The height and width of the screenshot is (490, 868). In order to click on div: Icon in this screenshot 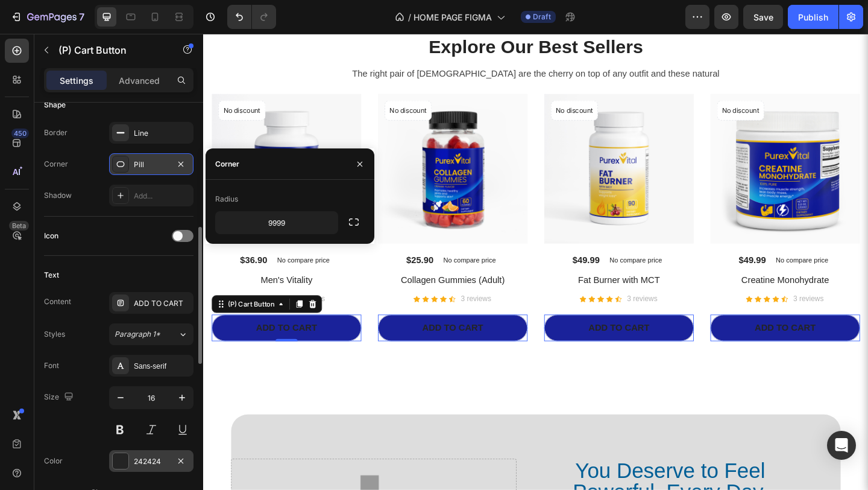, I will do `click(51, 236)`.